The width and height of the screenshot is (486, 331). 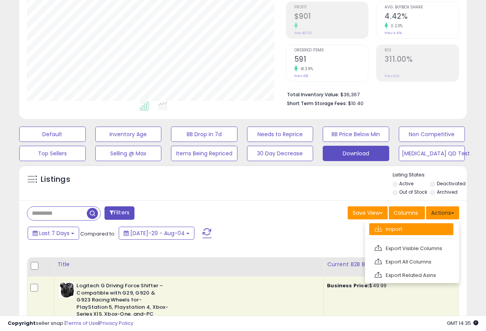 What do you see at coordinates (390, 286) in the screenshot?
I see `div: $49.99` at bounding box center [390, 286].